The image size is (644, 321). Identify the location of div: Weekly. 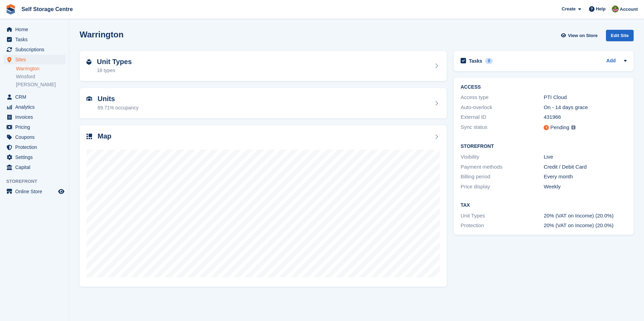
(585, 187).